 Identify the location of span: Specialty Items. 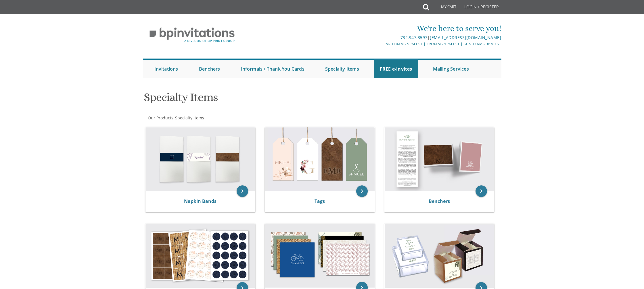
(189, 118).